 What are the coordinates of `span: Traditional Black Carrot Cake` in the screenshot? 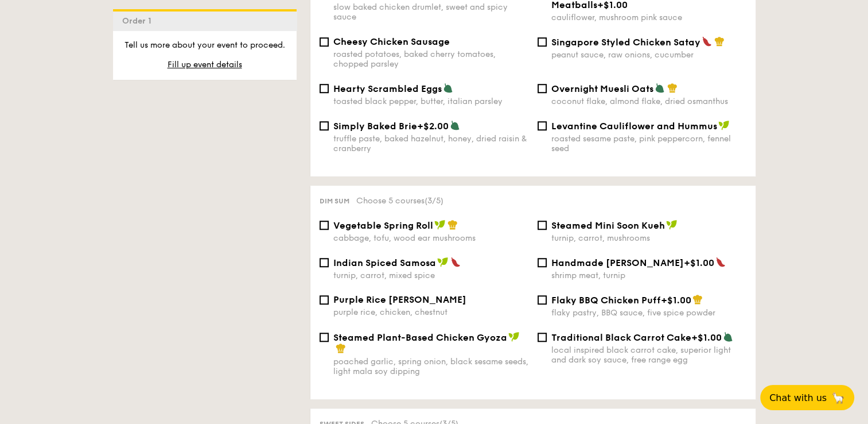 It's located at (621, 337).